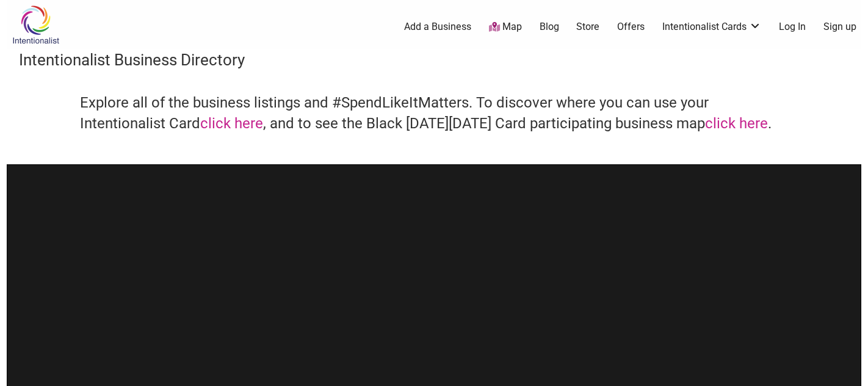  What do you see at coordinates (588, 27) in the screenshot?
I see `a: Store` at bounding box center [588, 27].